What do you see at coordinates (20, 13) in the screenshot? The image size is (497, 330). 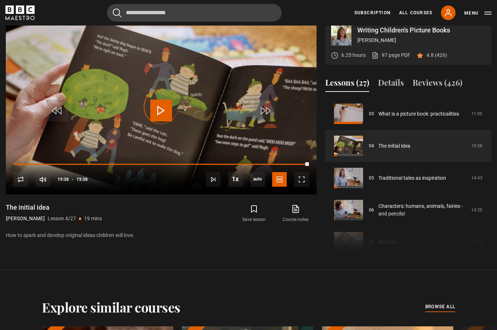 I see `a: BBC Maestro` at bounding box center [20, 13].